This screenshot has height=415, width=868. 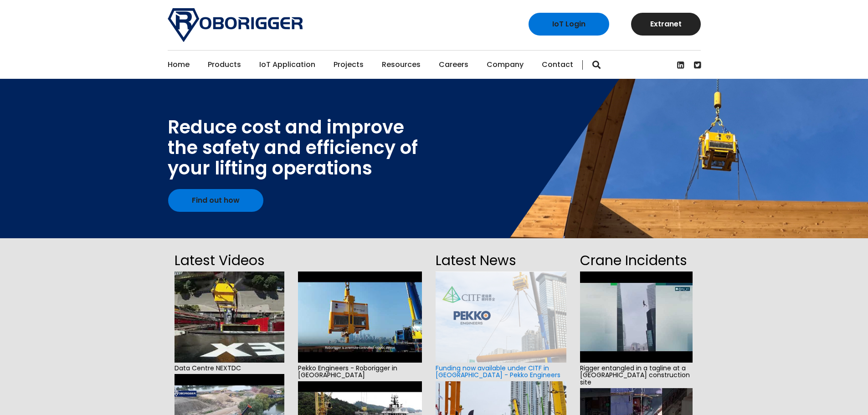 I want to click on a: IoT Login, so click(x=569, y=24).